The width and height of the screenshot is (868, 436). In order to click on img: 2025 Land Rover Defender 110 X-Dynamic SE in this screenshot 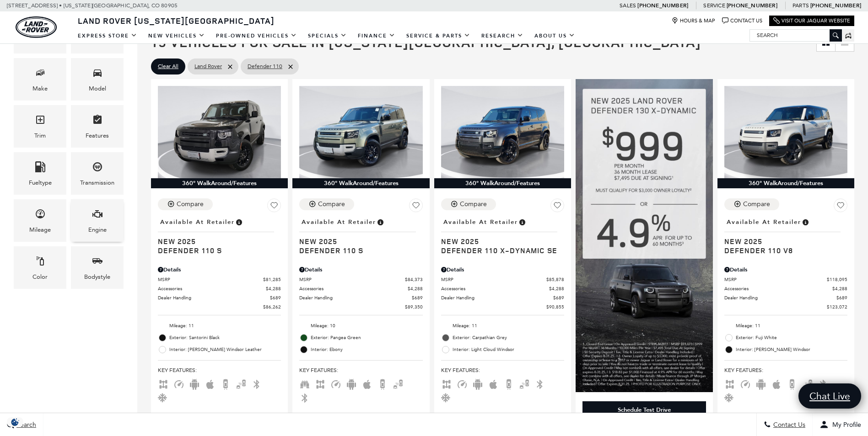, I will do `click(502, 132)`.